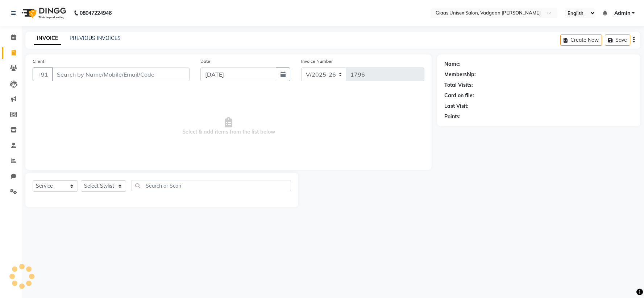  Describe the element at coordinates (617, 40) in the screenshot. I see `button: Save` at that location.